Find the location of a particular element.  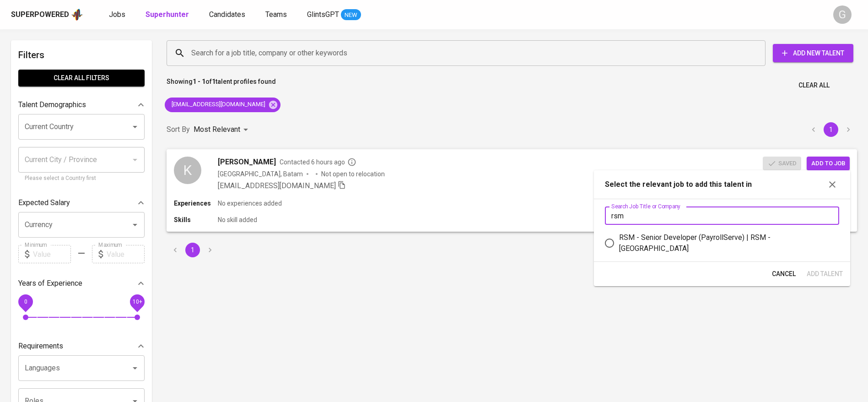

button: Clear All is located at coordinates (814, 85).